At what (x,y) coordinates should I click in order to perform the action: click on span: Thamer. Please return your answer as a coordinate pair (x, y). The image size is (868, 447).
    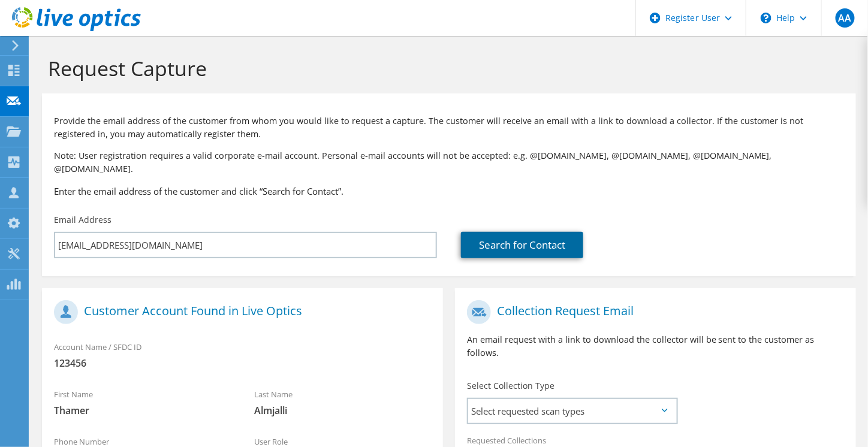
    Looking at the image, I should click on (142, 410).